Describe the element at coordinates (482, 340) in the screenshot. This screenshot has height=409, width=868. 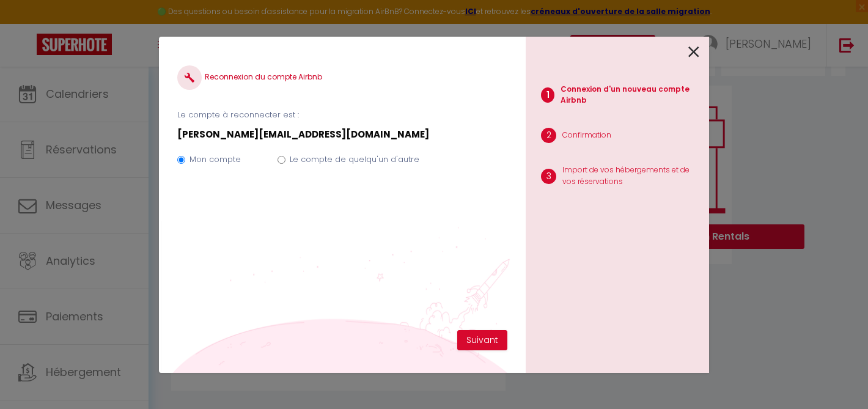
I see `button: Suivant` at that location.